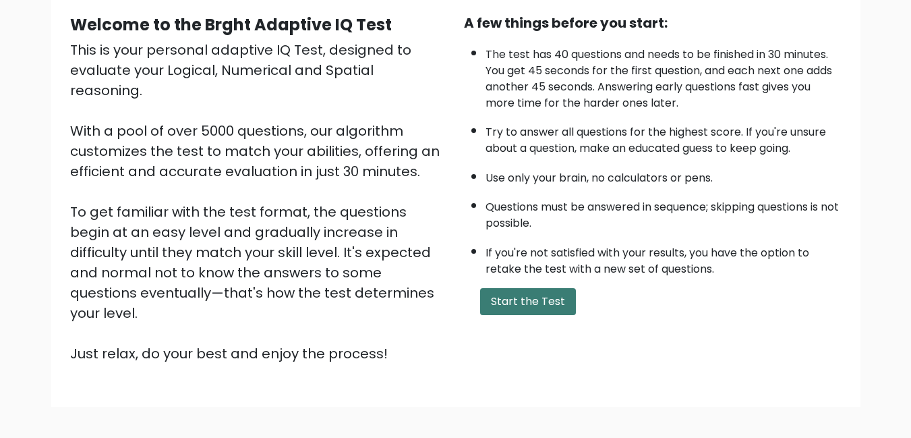 This screenshot has width=911, height=438. What do you see at coordinates (528, 302) in the screenshot?
I see `button: Start the Test` at bounding box center [528, 302].